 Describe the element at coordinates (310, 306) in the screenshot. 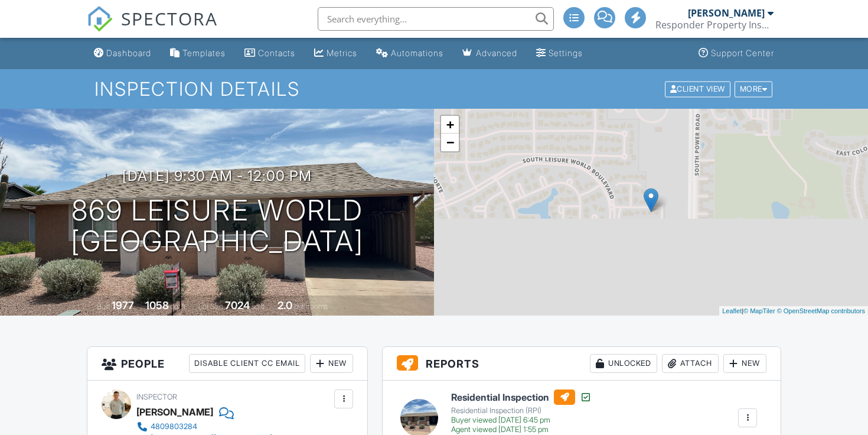

I see `span: bathrooms` at that location.